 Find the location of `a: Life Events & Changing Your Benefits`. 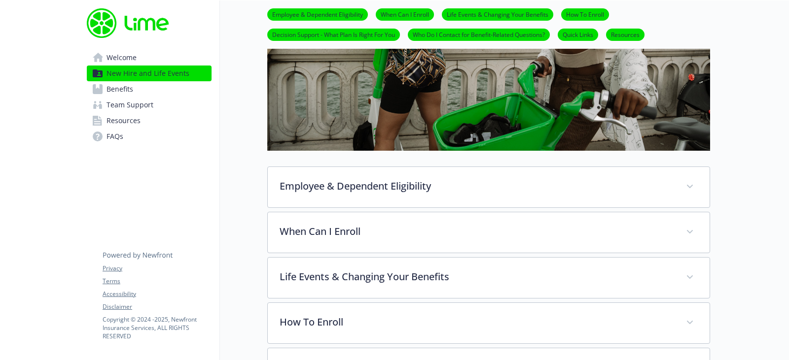

a: Life Events & Changing Your Benefits is located at coordinates (498, 14).